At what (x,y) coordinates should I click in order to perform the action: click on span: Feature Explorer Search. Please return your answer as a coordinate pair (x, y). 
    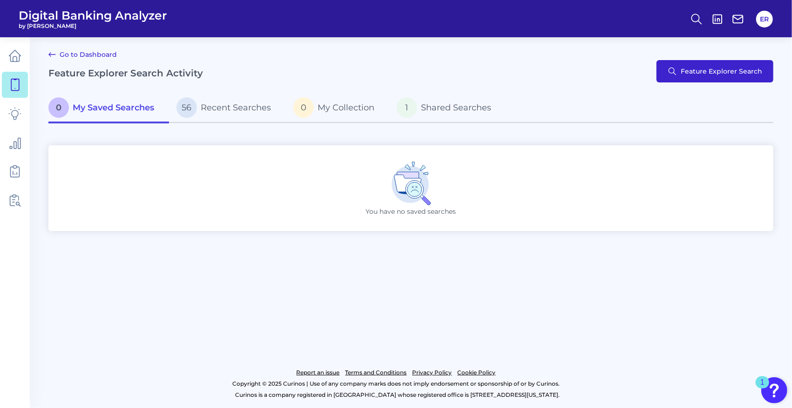
    Looking at the image, I should click on (721, 71).